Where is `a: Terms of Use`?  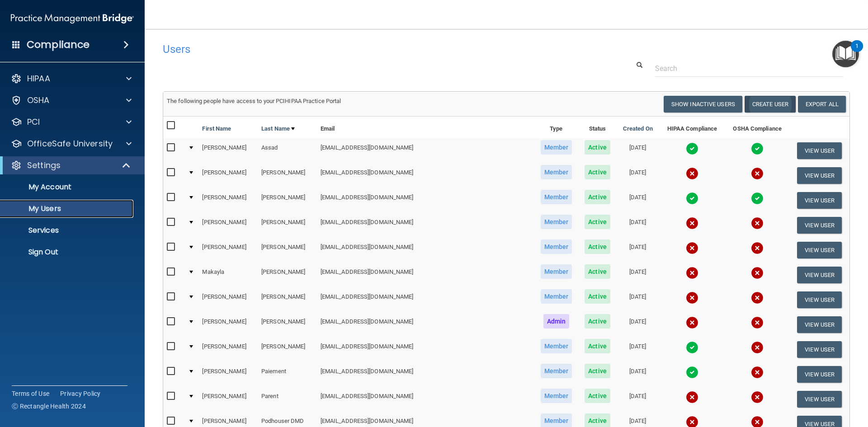
a: Terms of Use is located at coordinates (31, 394).